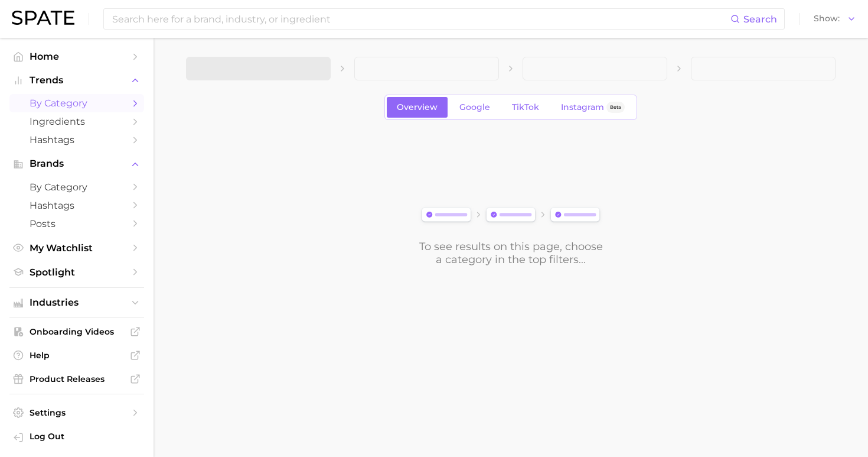 The image size is (868, 457). Describe the element at coordinates (77, 412) in the screenshot. I see `span: Settings` at that location.